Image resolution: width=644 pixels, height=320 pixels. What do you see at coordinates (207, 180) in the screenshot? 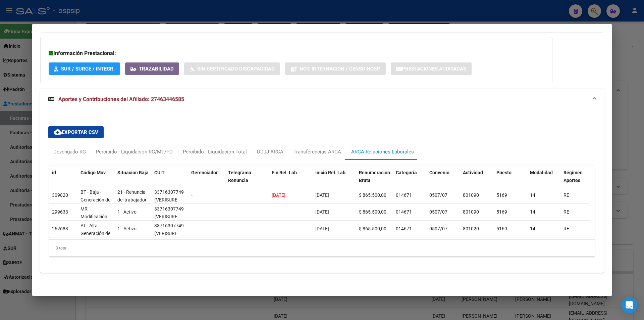
I see `datatable-header-cell: Gerenciador` at bounding box center [207, 180].